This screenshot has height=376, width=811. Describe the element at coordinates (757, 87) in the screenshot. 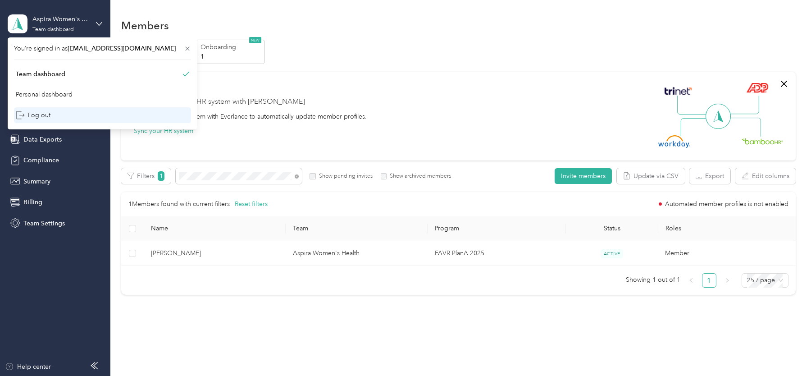

I see `img: ADP` at that location.